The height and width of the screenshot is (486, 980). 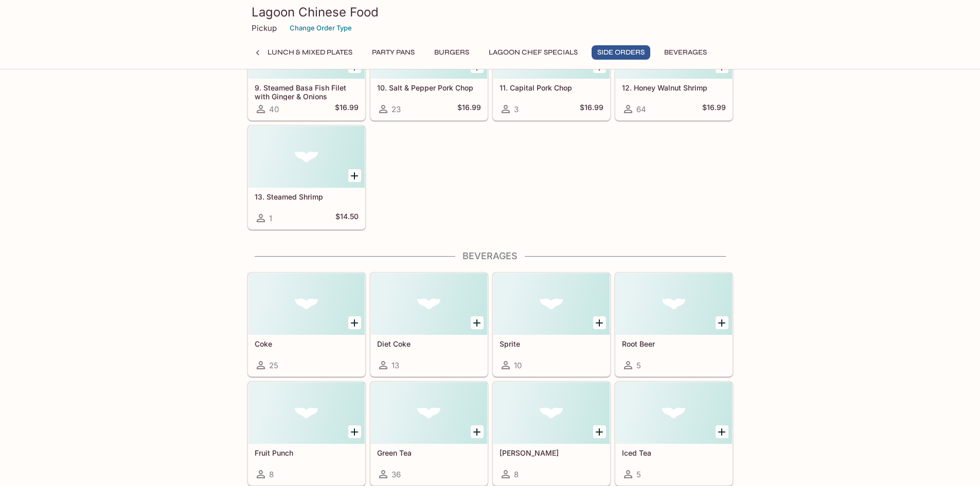 What do you see at coordinates (429, 88) in the screenshot?
I see `h5: 10. Salt & Pepper Pork Chop` at bounding box center [429, 88].